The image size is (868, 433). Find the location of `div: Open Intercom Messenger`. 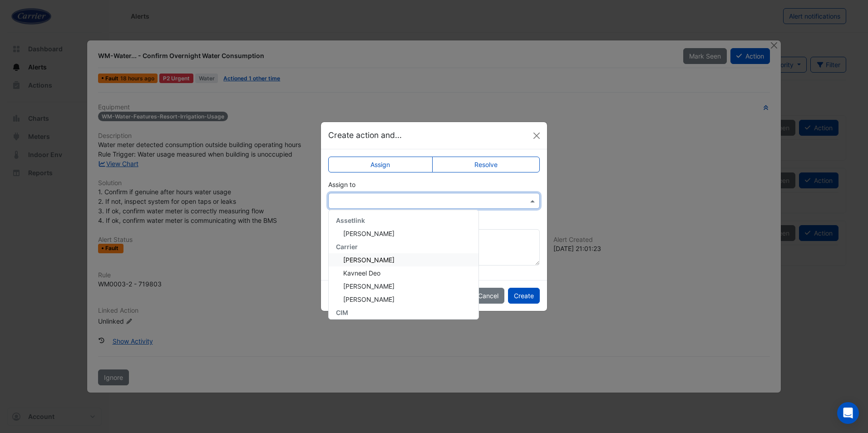

div: Open Intercom Messenger is located at coordinates (848, 413).